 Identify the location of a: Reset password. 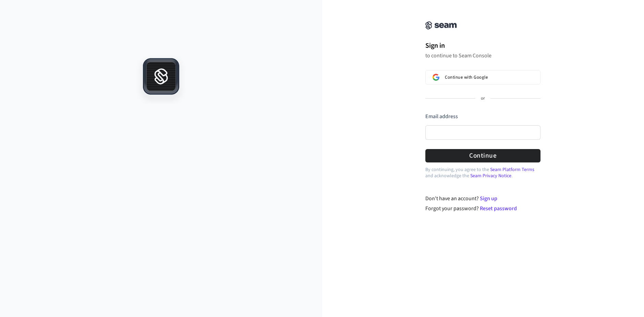
(499, 208).